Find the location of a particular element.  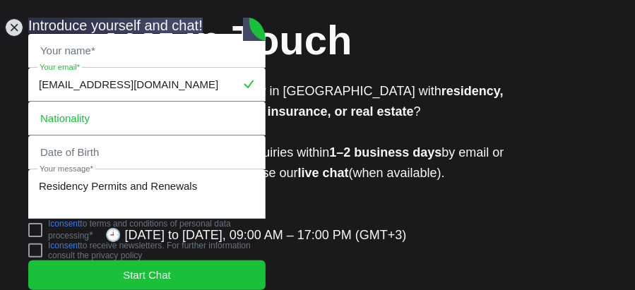

span: Start Chat is located at coordinates (147, 275).